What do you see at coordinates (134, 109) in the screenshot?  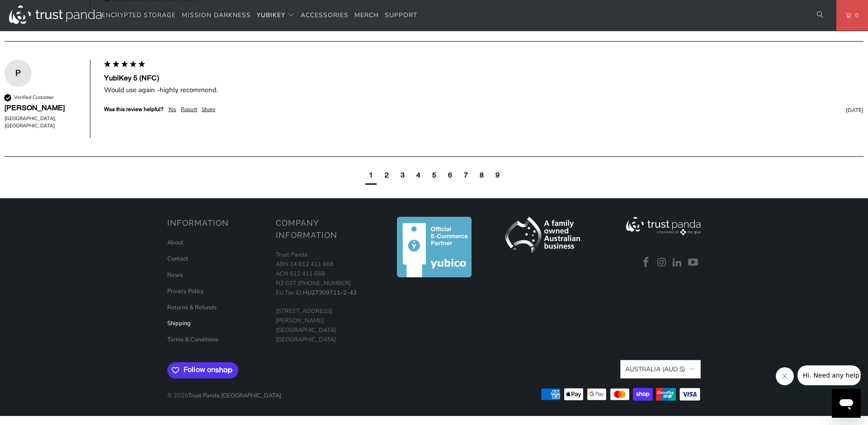 I see `div: Was this review helpful?` at bounding box center [134, 109].